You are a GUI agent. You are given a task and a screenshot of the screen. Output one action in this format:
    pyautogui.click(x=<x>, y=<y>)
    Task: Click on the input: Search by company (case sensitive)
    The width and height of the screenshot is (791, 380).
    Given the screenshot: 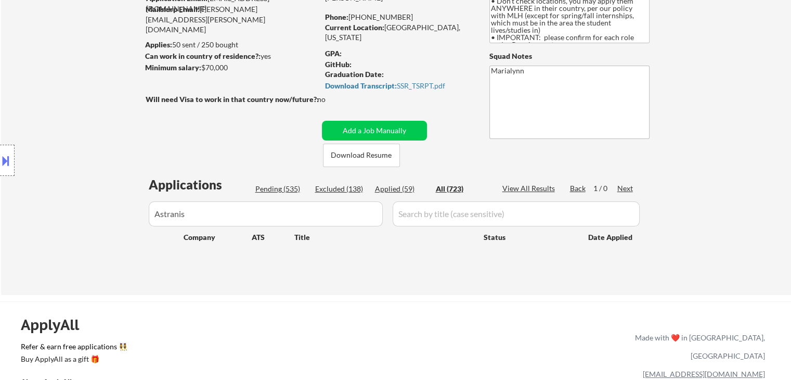 What is the action you would take?
    pyautogui.click(x=266, y=214)
    